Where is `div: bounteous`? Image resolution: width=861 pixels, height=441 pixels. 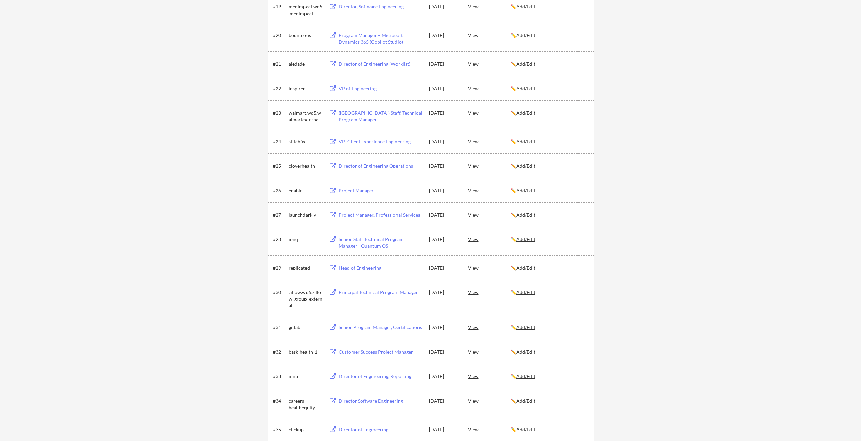 div: bounteous is located at coordinates (305, 36).